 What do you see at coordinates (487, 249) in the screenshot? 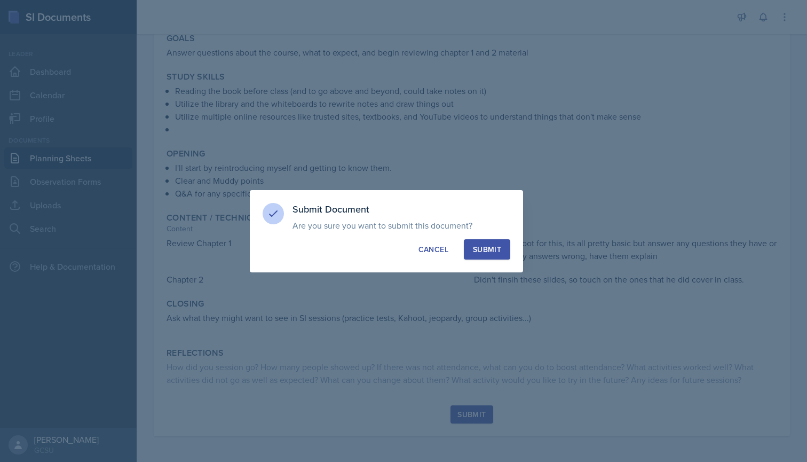
I see `div: Submit` at bounding box center [487, 249].